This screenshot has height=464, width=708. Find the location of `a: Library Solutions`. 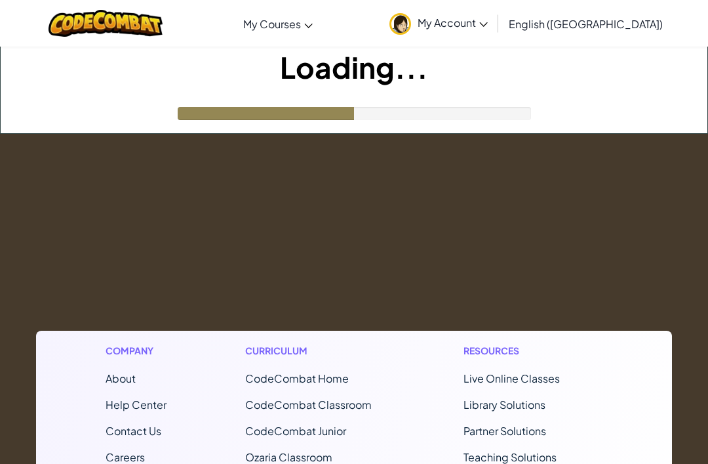

a: Library Solutions is located at coordinates (504, 404).